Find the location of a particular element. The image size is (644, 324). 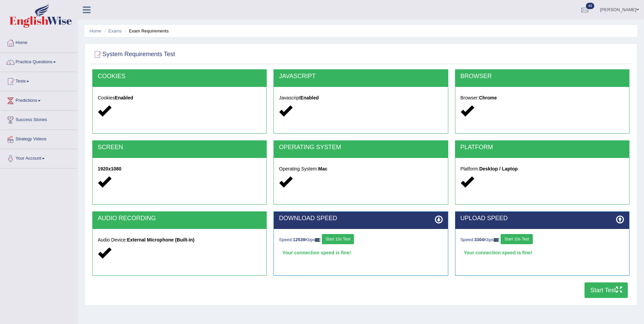

h2: COOKIES is located at coordinates (180, 76).